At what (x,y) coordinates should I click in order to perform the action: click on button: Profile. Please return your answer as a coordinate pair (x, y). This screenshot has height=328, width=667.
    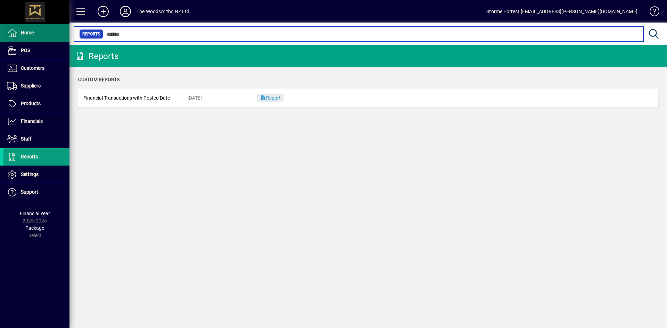
    Looking at the image, I should click on (125, 11).